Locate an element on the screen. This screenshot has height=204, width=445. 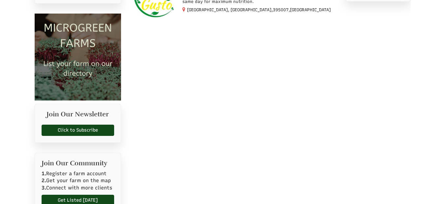
span: 395007 is located at coordinates (281, 10).